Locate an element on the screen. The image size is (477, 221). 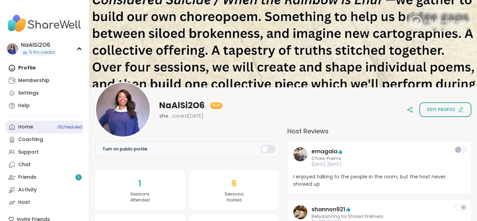
button: Edit Cover Image is located at coordinates (438, 21).